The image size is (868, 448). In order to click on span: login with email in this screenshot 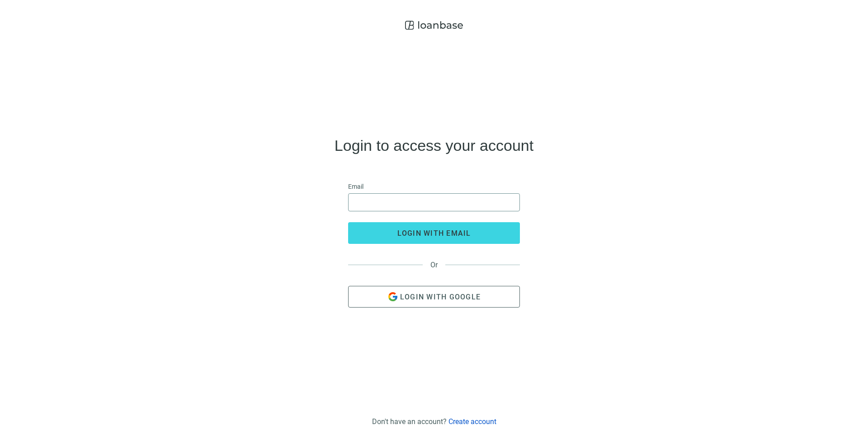, I will do `click(434, 233)`.